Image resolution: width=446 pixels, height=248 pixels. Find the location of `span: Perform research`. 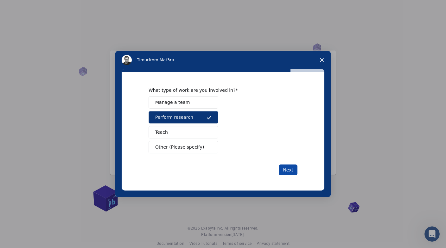

span: Perform research is located at coordinates (174, 117).